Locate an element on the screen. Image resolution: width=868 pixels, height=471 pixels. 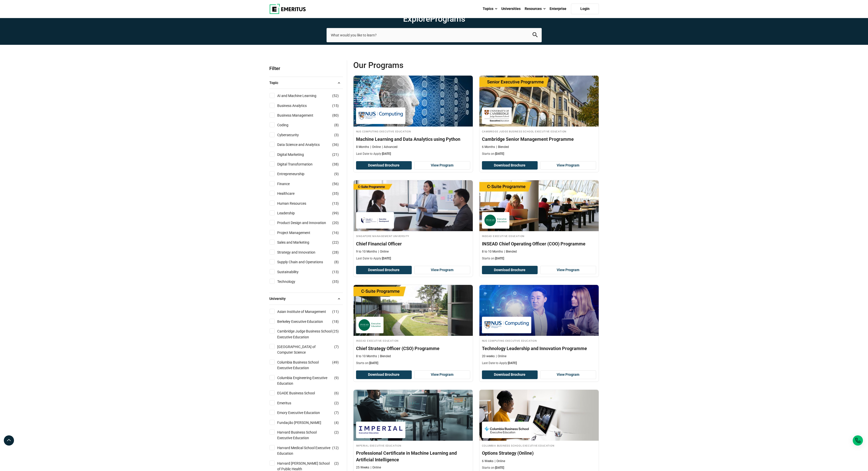
a: Healthcare is located at coordinates (291, 194).